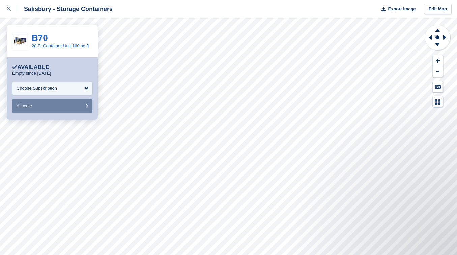  Describe the element at coordinates (402, 9) in the screenshot. I see `span: Export Image` at that location.